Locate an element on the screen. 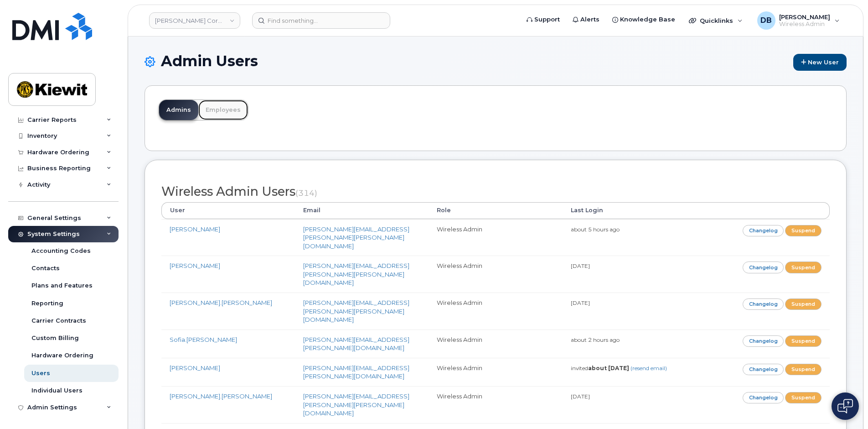  a: Employees is located at coordinates (223, 110).